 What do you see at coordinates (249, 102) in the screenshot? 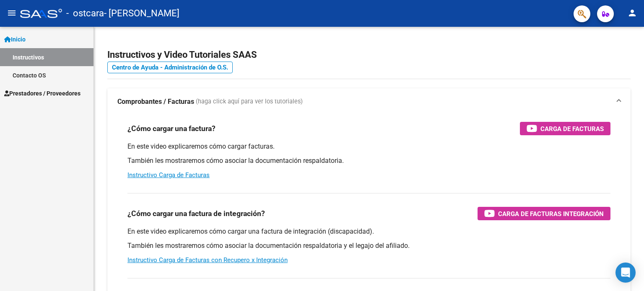
I see `span: (haga click aquí para ver los tutoriales)` at bounding box center [249, 102].